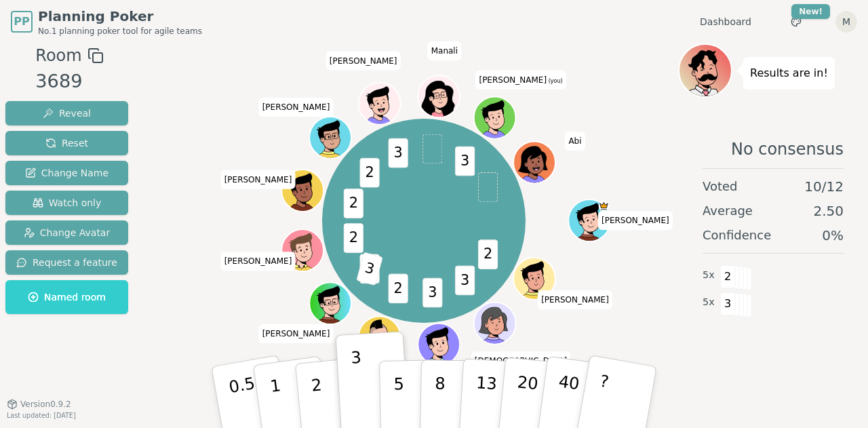 Image resolution: width=868 pixels, height=428 pixels. What do you see at coordinates (833, 235) in the screenshot?
I see `span: 0 %` at bounding box center [833, 235].